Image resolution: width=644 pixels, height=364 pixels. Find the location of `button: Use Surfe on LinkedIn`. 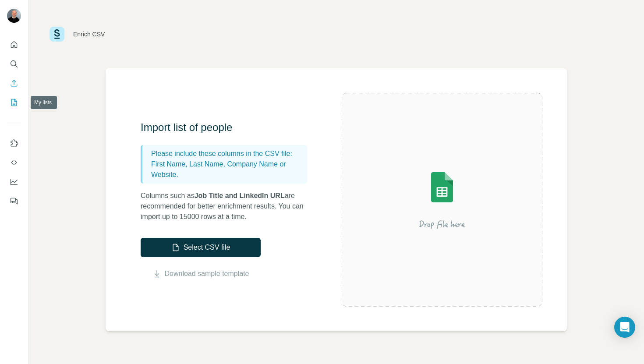

button: Use Surfe on LinkedIn is located at coordinates (14, 143).